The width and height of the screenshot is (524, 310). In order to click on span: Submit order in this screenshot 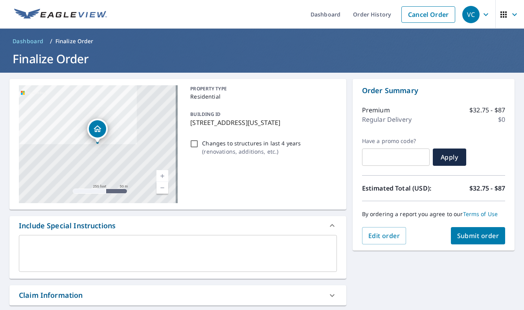, I will do `click(478, 236)`.